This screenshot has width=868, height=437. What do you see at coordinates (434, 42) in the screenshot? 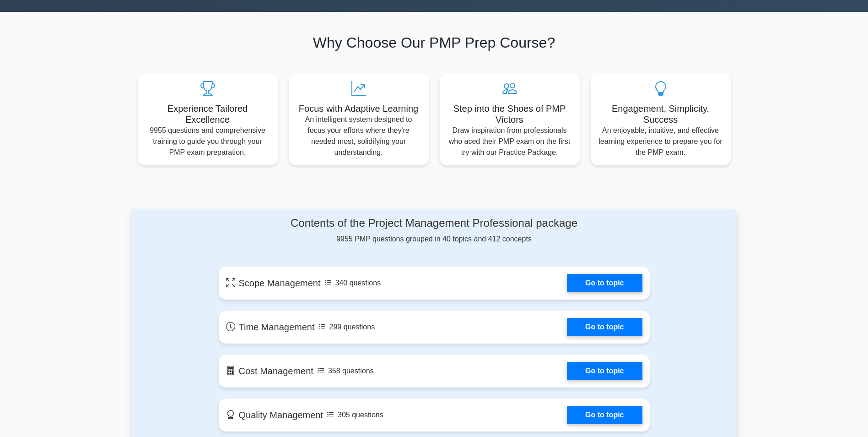
I see `h2: Why Choose Our PMP Prep Course?` at bounding box center [434, 42].